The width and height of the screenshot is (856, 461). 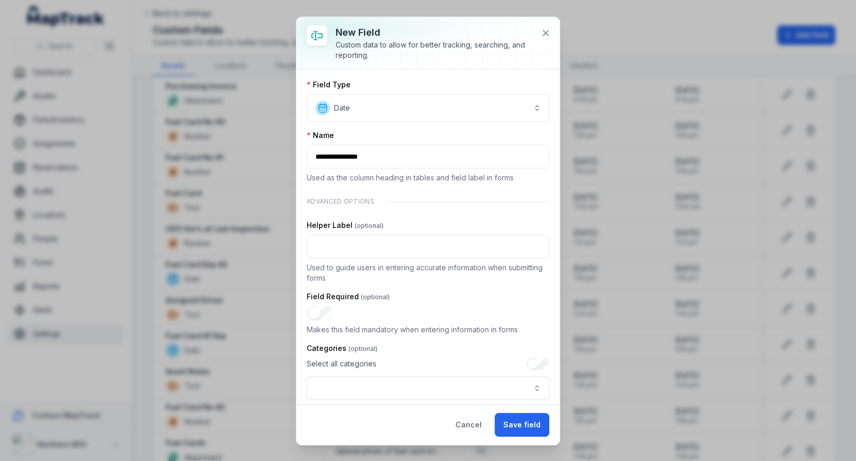 What do you see at coordinates (320, 135) in the screenshot?
I see `label: Name` at bounding box center [320, 135].